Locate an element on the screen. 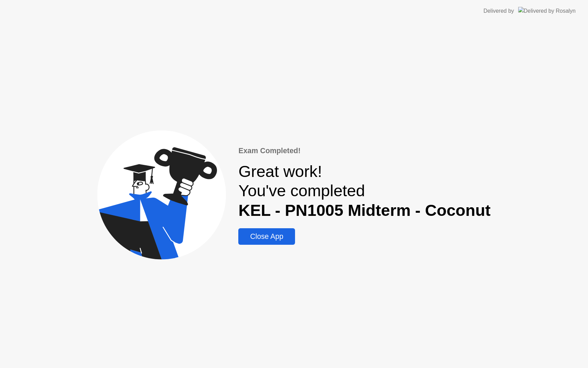  div: Delivered by is located at coordinates (499, 11).